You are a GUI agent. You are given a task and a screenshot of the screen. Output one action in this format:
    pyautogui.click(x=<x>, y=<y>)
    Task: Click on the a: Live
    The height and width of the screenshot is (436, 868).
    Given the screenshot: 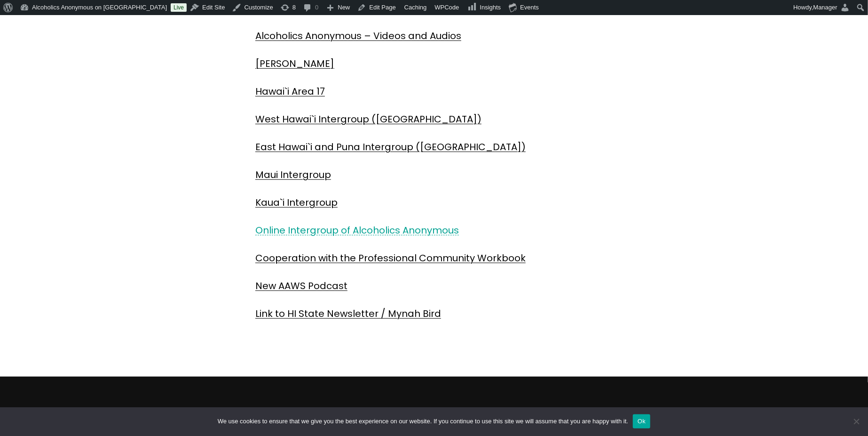 What is the action you would take?
    pyautogui.click(x=179, y=7)
    